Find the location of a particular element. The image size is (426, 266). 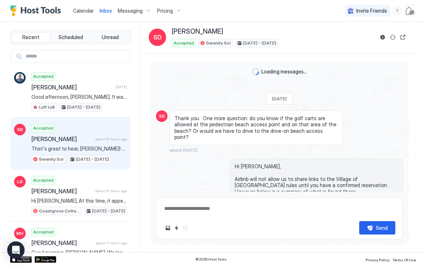

button: Unread is located at coordinates (110, 37).